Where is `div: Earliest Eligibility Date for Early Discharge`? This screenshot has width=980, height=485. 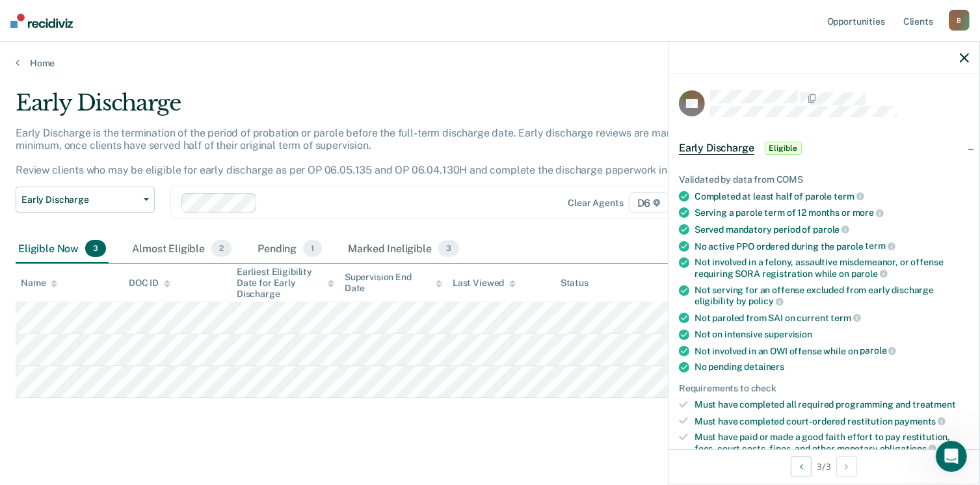
div: Earliest Eligibility Date for Early Discharge is located at coordinates (286, 283).